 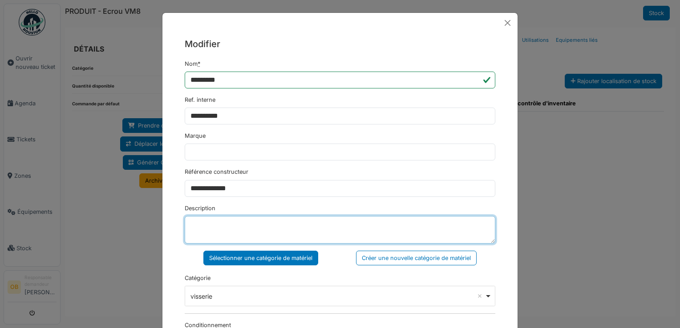 What do you see at coordinates (200, 208) in the screenshot?
I see `label: Description` at bounding box center [200, 208].